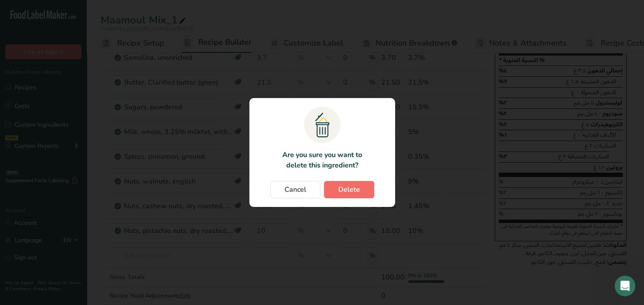 Image resolution: width=644 pixels, height=305 pixels. Describe the element at coordinates (349, 190) in the screenshot. I see `span: Delete` at that location.